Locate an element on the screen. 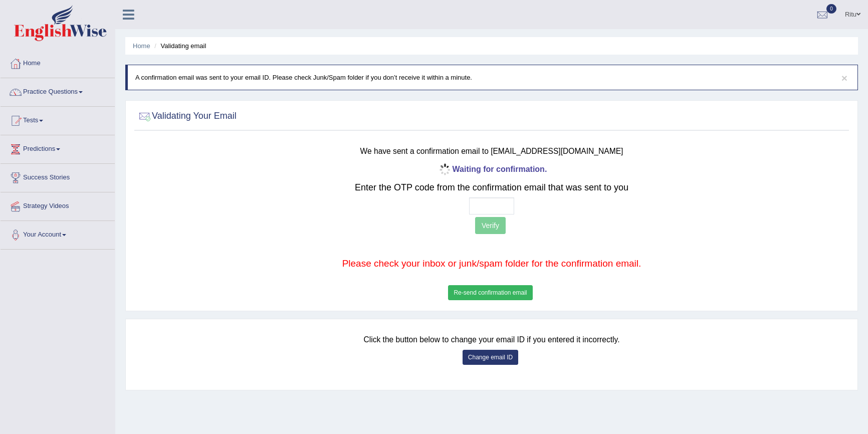 The width and height of the screenshot is (868, 434). span: 0 is located at coordinates (832, 9).